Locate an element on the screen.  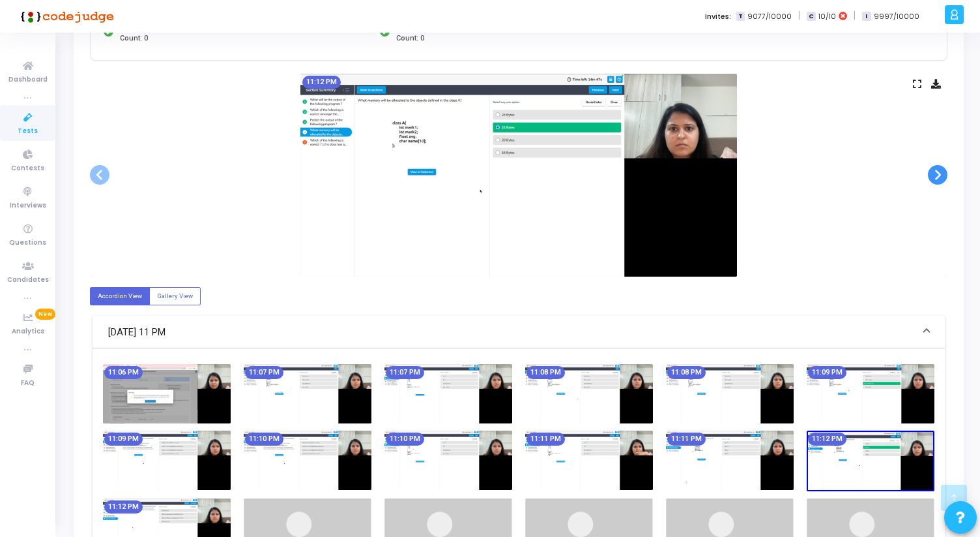
img: screenshot-1757439497893.jpeg is located at coordinates (589, 394).